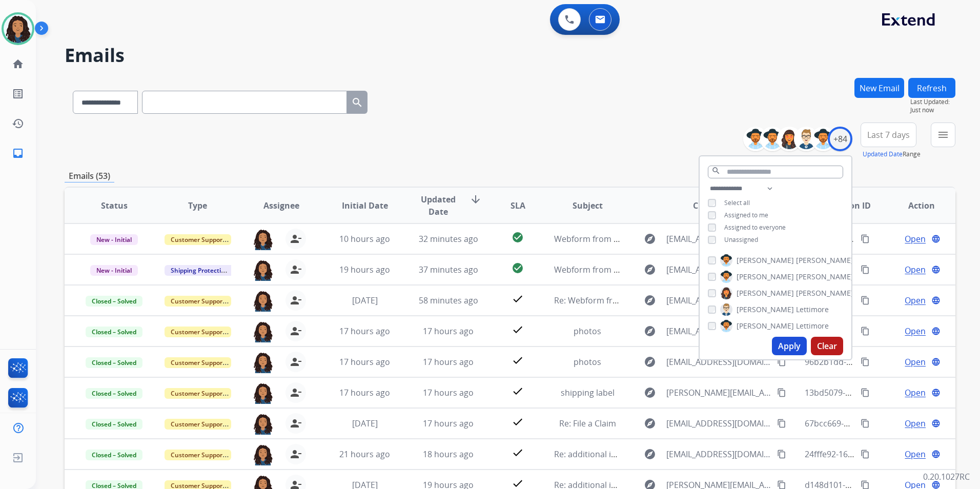 The height and width of the screenshot is (489, 980). Describe the element at coordinates (946, 477) in the screenshot. I see `p: 0.20.1027RC` at that location.